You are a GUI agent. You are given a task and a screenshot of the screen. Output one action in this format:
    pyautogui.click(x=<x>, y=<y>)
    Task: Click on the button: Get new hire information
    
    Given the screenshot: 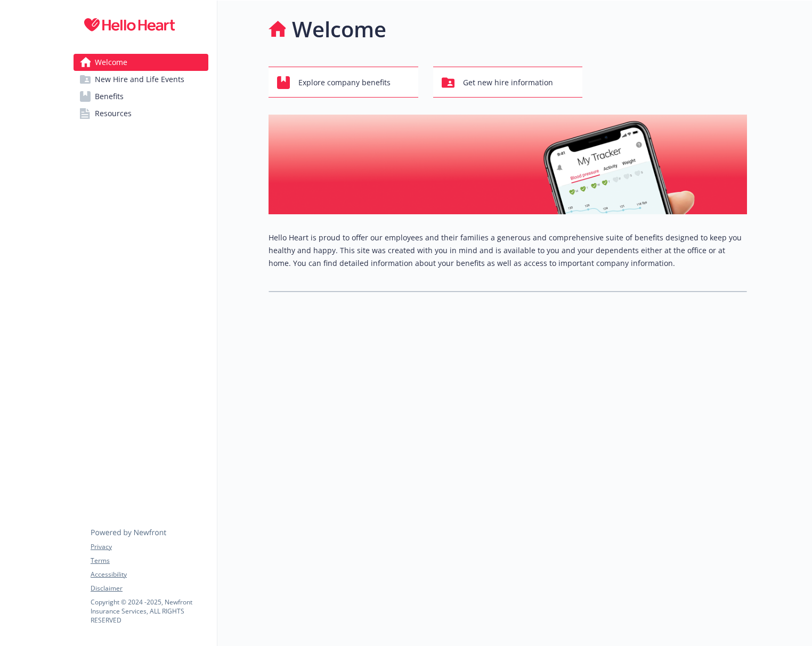 What is the action you would take?
    pyautogui.click(x=508, y=82)
    